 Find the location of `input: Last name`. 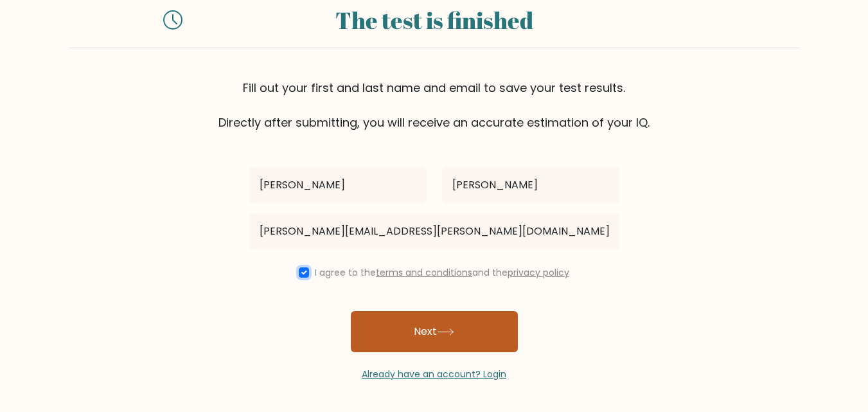

input: Last name is located at coordinates (531, 185).